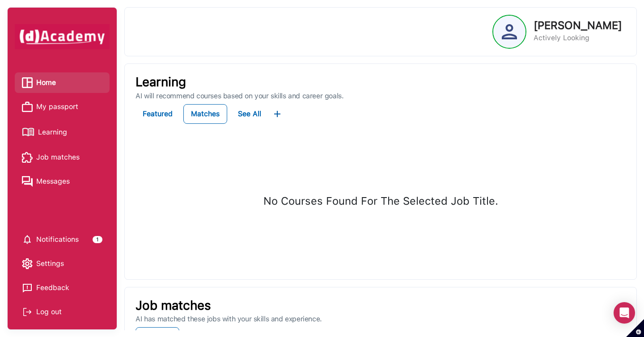 This screenshot has width=644, height=337. I want to click on img: Log out, so click(27, 312).